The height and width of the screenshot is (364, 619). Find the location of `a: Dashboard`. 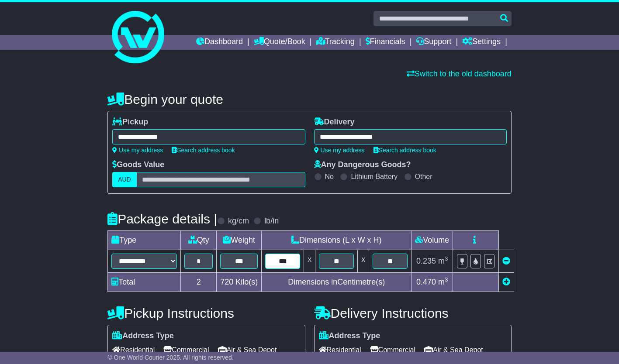

a: Dashboard is located at coordinates (219, 42).